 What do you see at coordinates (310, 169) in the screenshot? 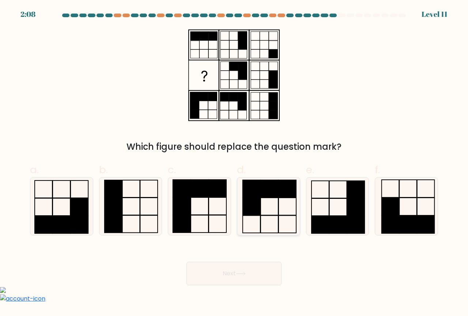
I see `span: e.` at bounding box center [310, 169].